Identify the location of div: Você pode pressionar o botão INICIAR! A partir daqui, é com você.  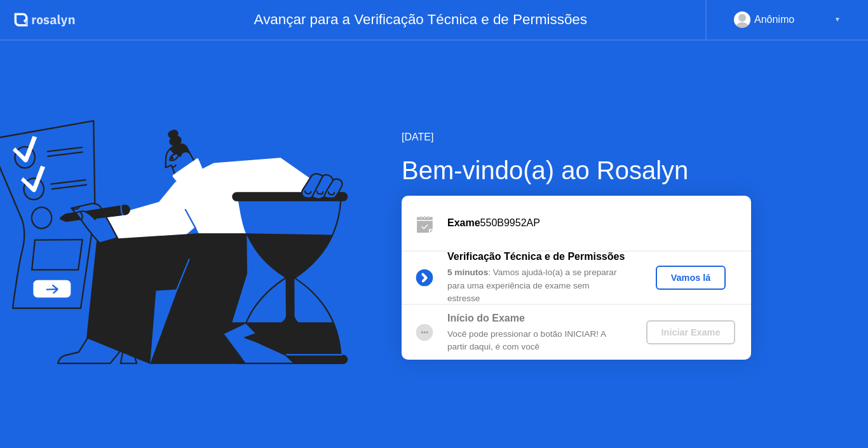
(539, 340).